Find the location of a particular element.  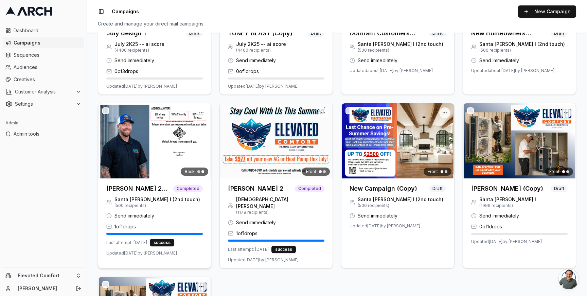

div: Create and manage your direct mail campaigns is located at coordinates (337, 24).